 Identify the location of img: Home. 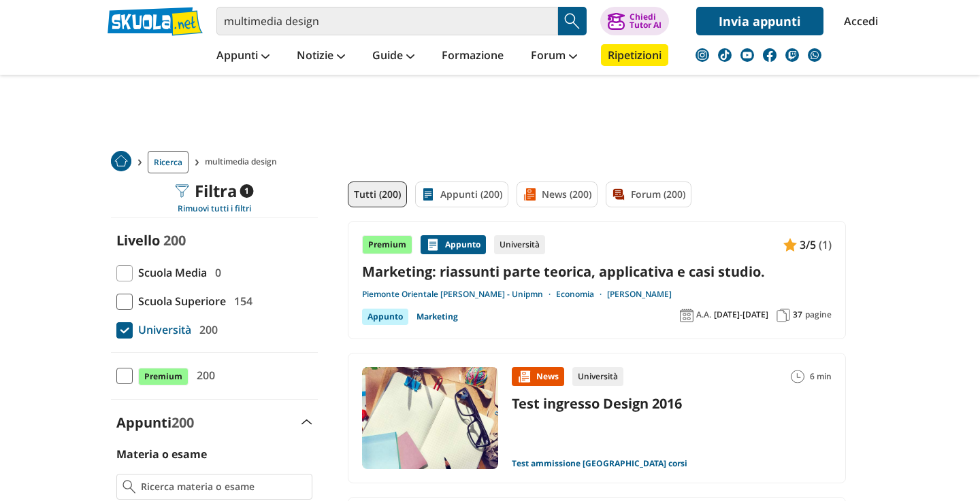
(121, 161).